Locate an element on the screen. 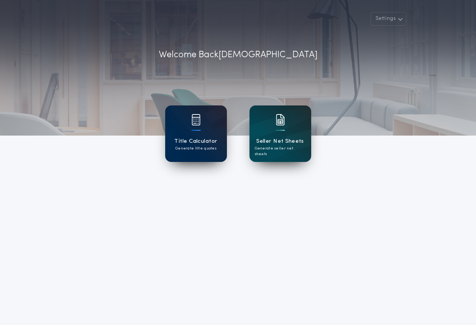 The image size is (476, 325). p: Generate seller net sheets is located at coordinates (280, 151).